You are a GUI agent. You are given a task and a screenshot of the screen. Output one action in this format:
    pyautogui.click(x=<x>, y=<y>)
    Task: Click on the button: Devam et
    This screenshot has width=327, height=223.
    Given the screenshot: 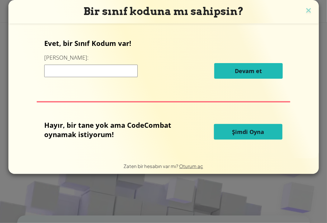 What is the action you would take?
    pyautogui.click(x=249, y=71)
    